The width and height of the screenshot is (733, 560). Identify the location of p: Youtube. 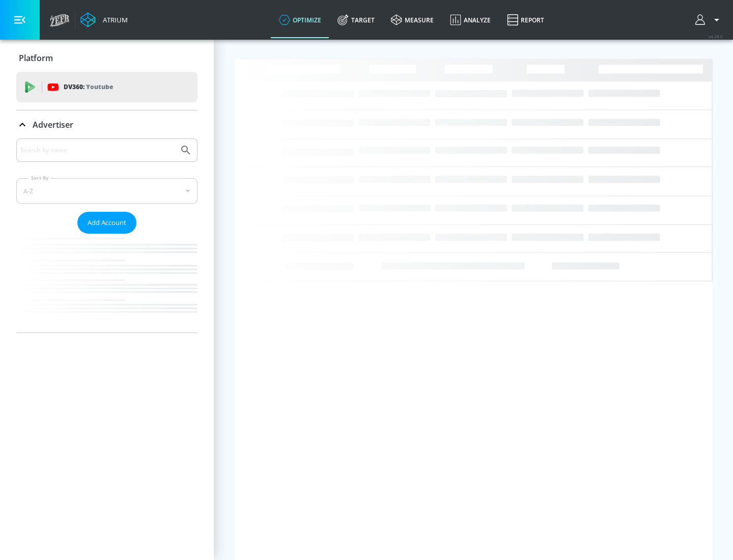
(100, 87).